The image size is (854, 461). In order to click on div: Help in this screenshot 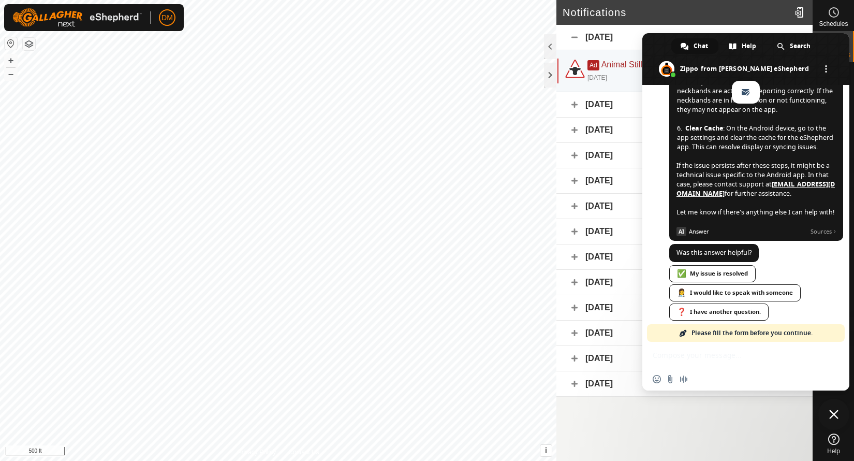, I will do `click(743, 46)`.